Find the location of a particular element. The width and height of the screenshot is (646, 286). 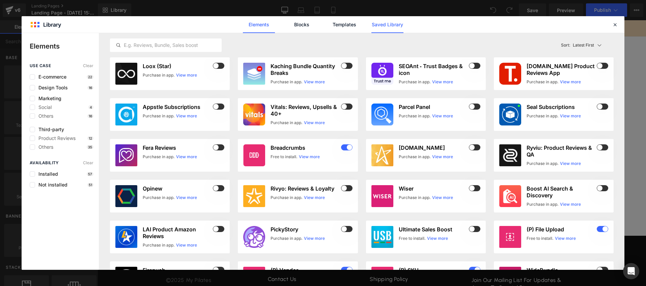

div: Open Intercom Messenger is located at coordinates (631, 271).